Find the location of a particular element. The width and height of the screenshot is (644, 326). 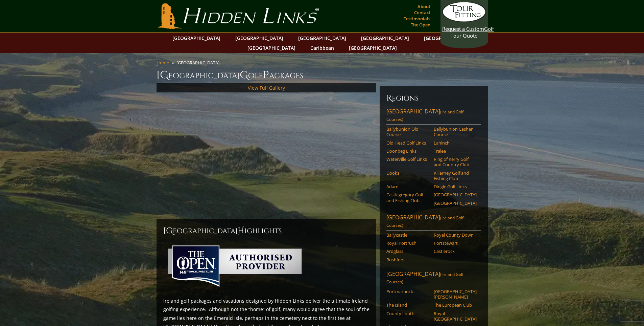

a: Waterville Golf Links is located at coordinates (407, 159).